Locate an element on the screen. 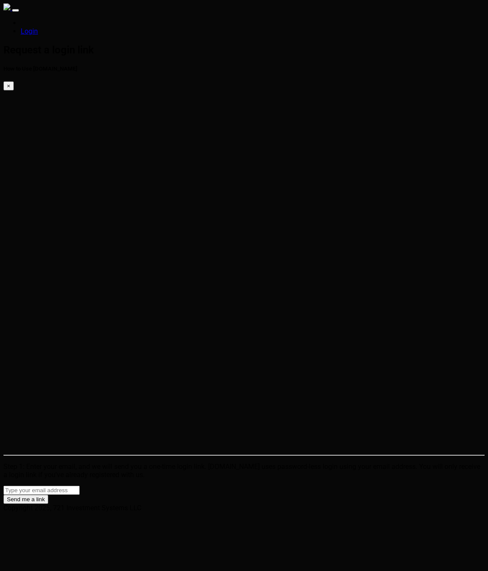 This screenshot has width=488, height=571. h2: Request a login link is located at coordinates (244, 50).